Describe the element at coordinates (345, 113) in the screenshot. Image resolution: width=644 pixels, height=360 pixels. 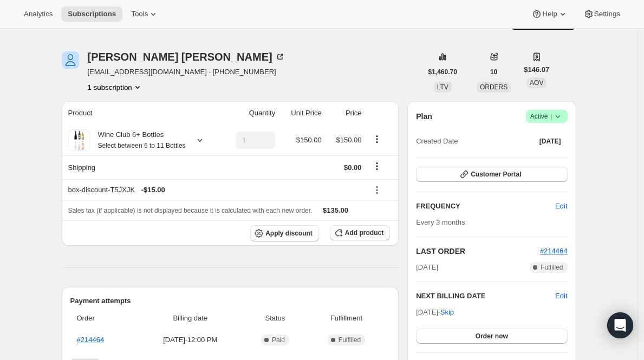
I see `th: Price` at that location.